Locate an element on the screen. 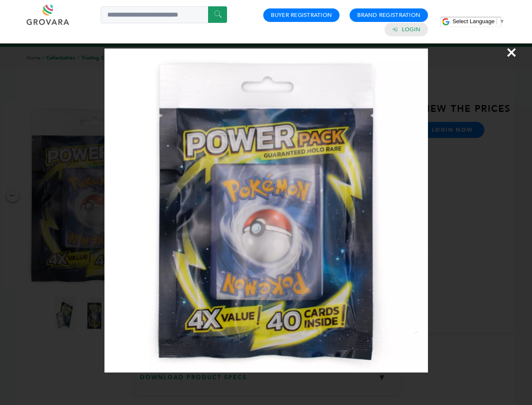 The height and width of the screenshot is (405, 532). a: Login is located at coordinates (411, 29).